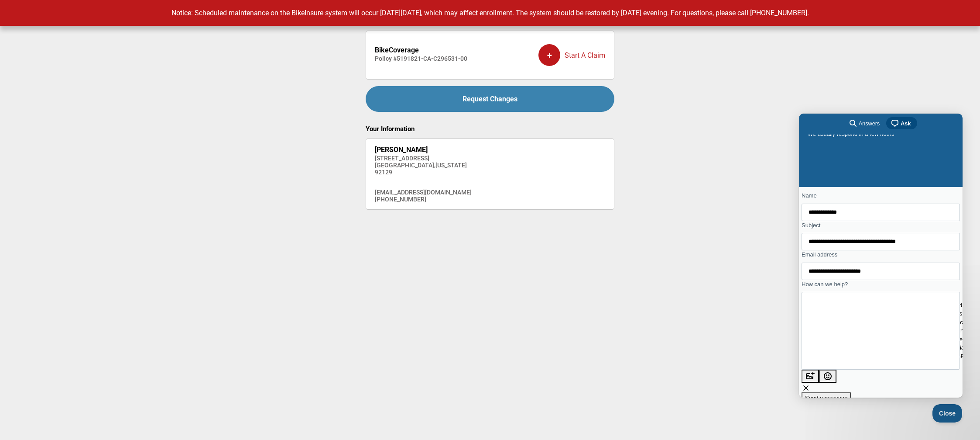  What do you see at coordinates (70, 10) in the screenshot?
I see `span: Answers` at bounding box center [70, 10].